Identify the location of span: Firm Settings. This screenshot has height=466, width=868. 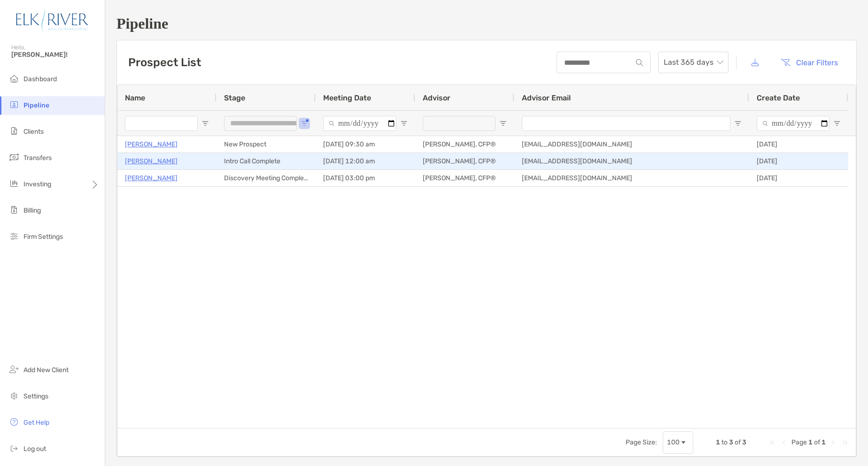
(43, 236).